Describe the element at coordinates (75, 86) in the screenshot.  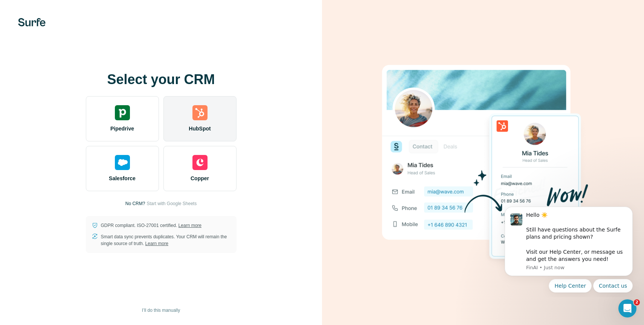
I see `div: Quick reply options` at that location.